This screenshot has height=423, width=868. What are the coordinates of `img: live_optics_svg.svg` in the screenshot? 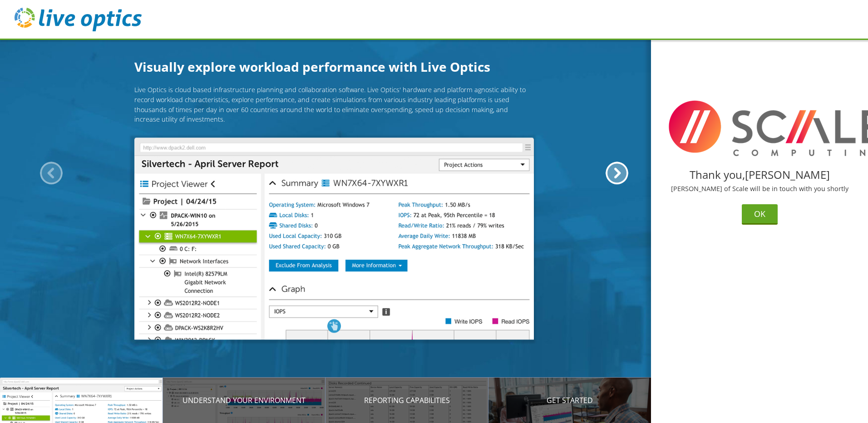 It's located at (78, 20).